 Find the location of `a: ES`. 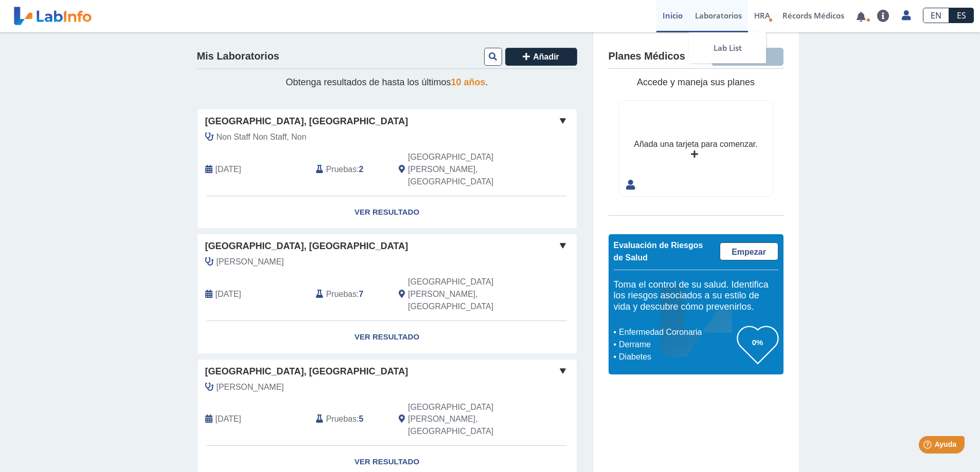

a: ES is located at coordinates (961, 15).